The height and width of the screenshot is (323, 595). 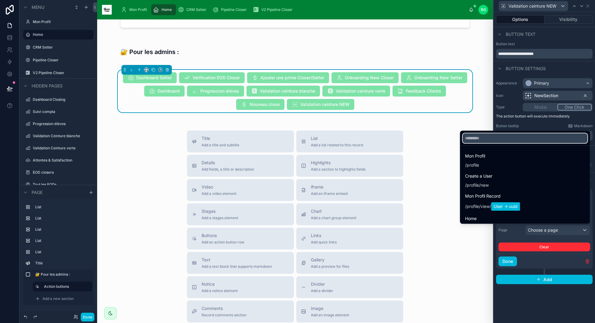 What do you see at coordinates (224, 308) in the screenshot?
I see `span: Comments` at bounding box center [224, 308].